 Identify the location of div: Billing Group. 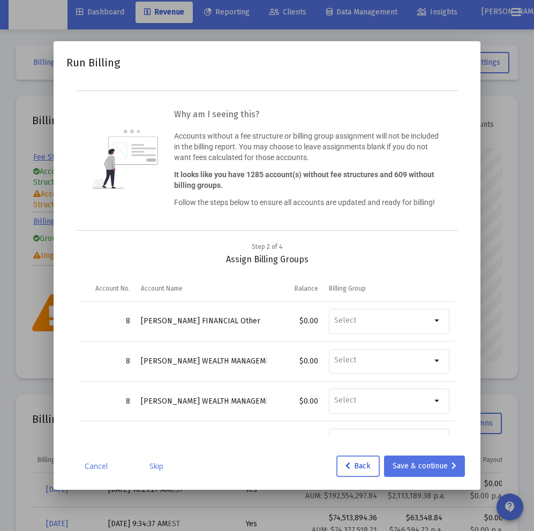
(347, 289).